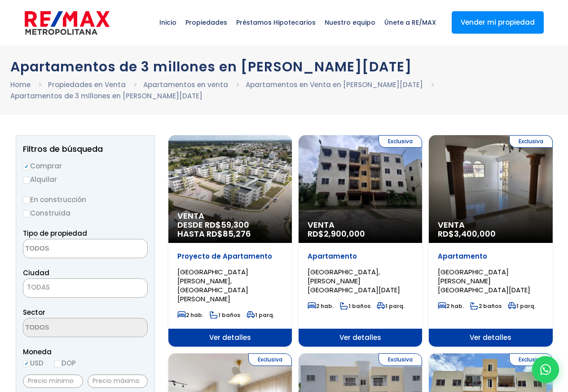 Image resolution: width=568 pixels, height=392 pixels. What do you see at coordinates (185, 84) in the screenshot?
I see `a: Apartamentos en venta` at bounding box center [185, 84].